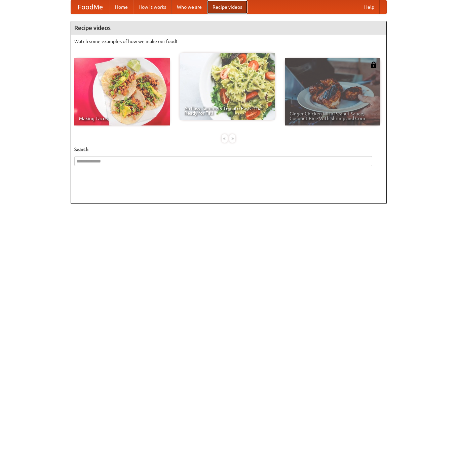 Image resolution: width=457 pixels, height=476 pixels. I want to click on a: Making Tacos, so click(122, 92).